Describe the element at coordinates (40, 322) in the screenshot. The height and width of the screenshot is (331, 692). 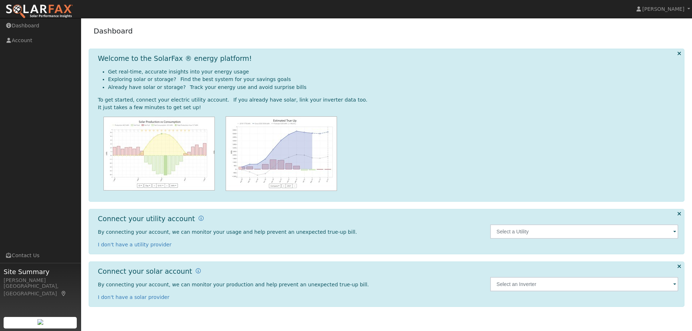
I see `img: retrieve` at that location.